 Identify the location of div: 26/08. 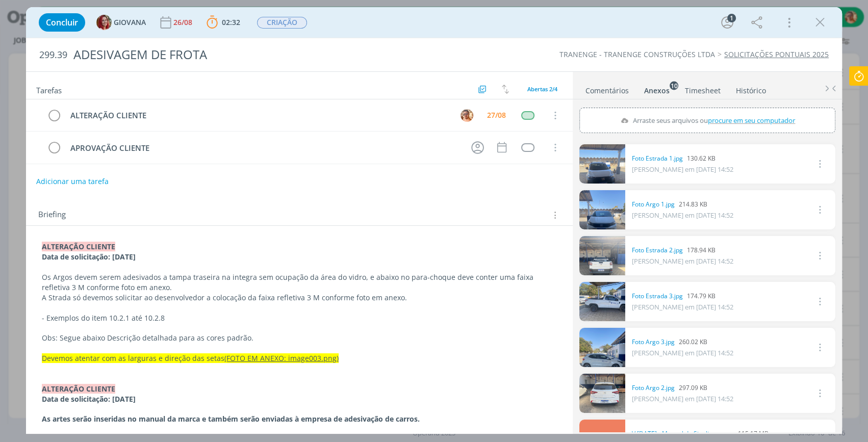
(184, 23).